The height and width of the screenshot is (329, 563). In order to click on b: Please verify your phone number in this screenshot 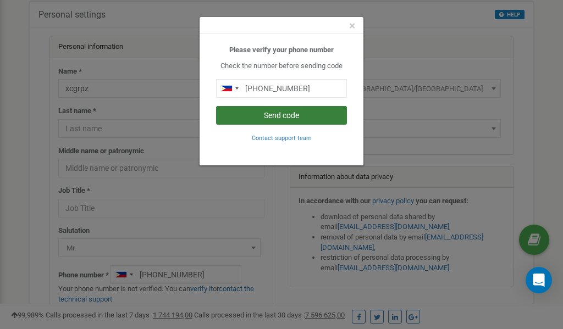, I will do `click(281, 49)`.